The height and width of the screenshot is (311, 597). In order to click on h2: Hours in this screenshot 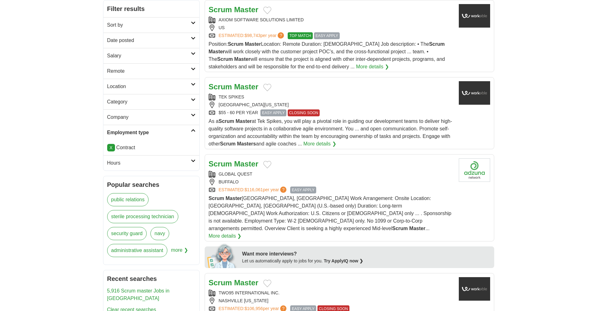, I will do `click(149, 163)`.